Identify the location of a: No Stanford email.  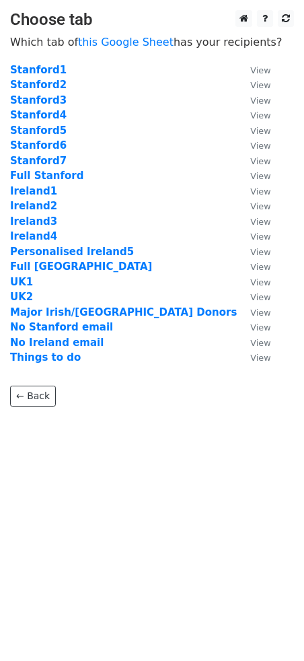
(61, 327).